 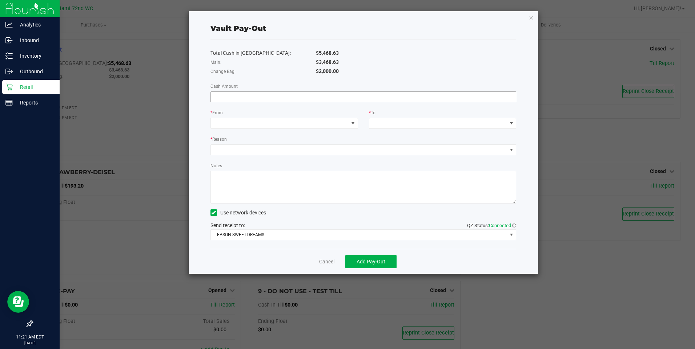 What do you see at coordinates (227, 226) in the screenshot?
I see `span: Send receipt to:` at bounding box center [227, 226].